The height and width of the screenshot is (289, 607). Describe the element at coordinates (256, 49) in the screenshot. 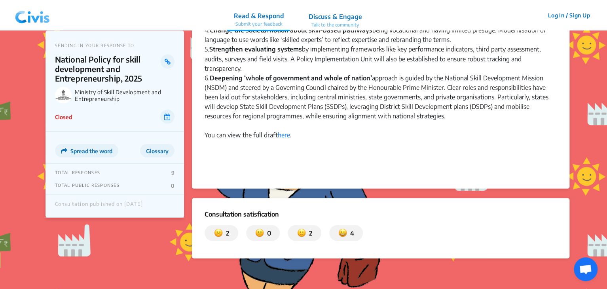

I see `strong: Strengthen evaluating systems` at that location.